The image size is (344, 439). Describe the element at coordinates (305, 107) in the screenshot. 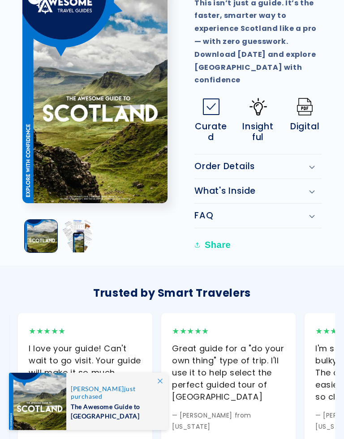

I see `img: Pdf.png` at that location.